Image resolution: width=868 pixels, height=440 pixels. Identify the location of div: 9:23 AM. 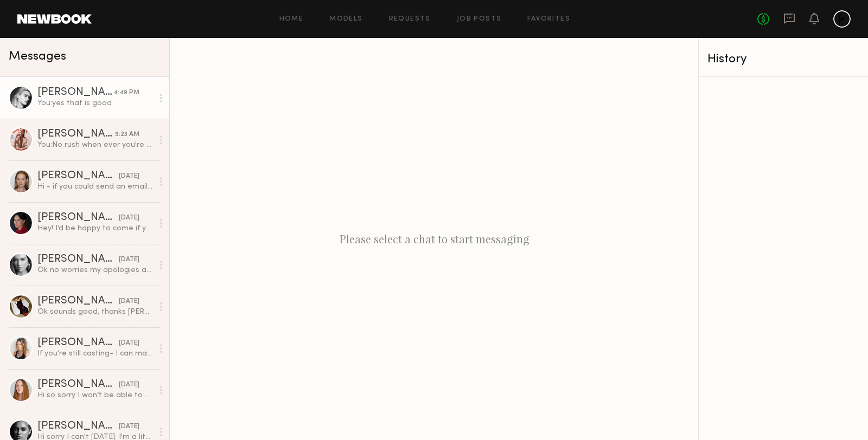
(127, 134).